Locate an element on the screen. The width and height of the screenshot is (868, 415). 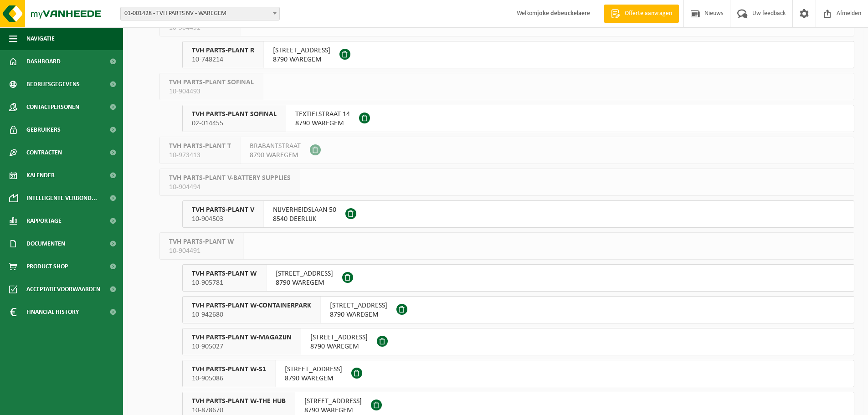
a: Offerte aanvragen is located at coordinates (641, 14).